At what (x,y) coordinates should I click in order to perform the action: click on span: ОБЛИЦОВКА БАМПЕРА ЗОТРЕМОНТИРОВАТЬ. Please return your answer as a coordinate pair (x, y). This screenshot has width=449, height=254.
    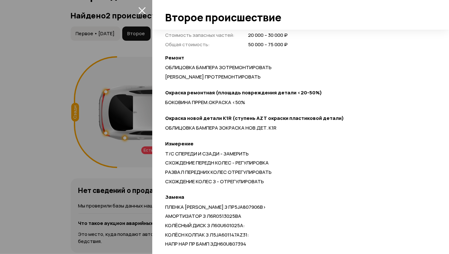
    Looking at the image, I should click on (218, 67).